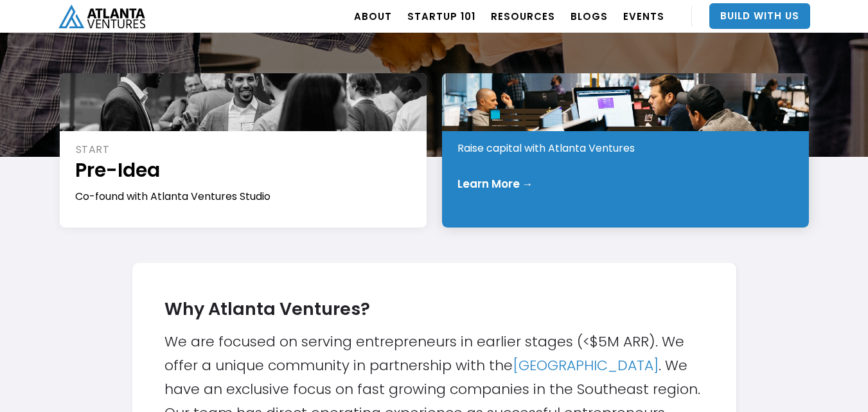 The image size is (868, 412). Describe the element at coordinates (268, 309) in the screenshot. I see `strong: Why Atlanta Ventures?` at that location.